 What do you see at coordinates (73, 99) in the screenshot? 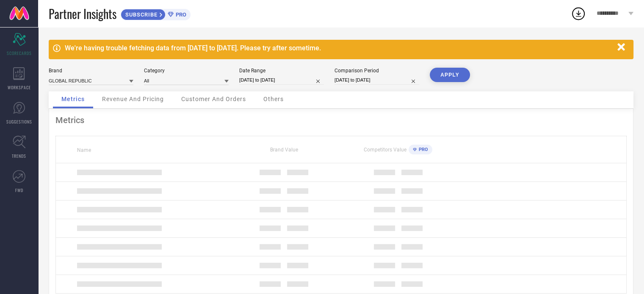
I see `span: Metrics` at bounding box center [73, 99].